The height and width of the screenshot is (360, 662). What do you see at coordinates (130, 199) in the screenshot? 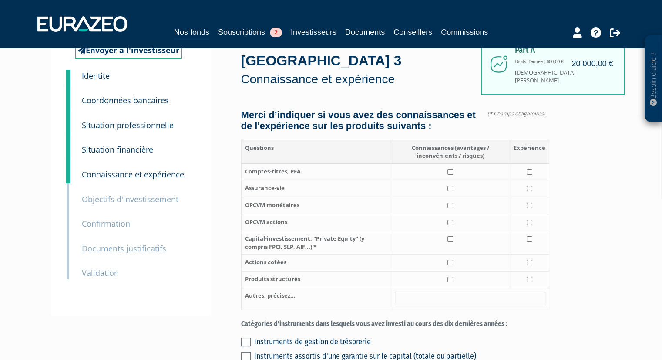
I see `small: Objectifs d'investissement` at bounding box center [130, 199].